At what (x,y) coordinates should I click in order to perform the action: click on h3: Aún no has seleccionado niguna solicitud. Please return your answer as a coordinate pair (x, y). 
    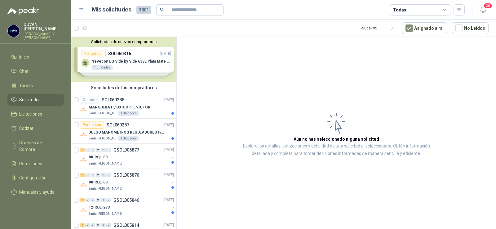
    Looking at the image, I should click on (337, 139).